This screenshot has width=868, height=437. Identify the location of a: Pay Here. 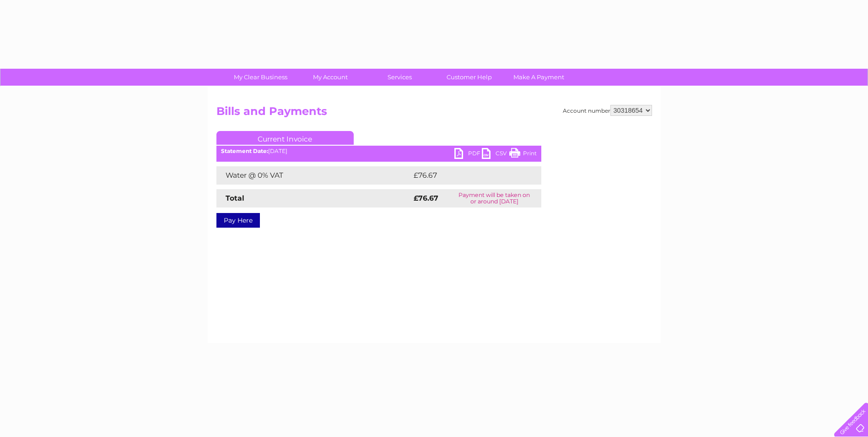
(238, 220).